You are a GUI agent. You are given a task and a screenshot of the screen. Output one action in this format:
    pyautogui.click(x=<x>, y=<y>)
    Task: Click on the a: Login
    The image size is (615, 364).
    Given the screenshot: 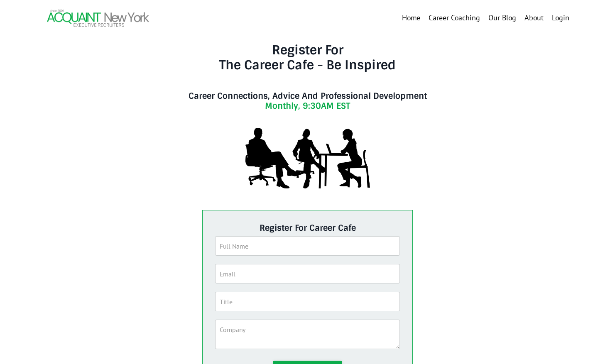 What is the action you would take?
    pyautogui.click(x=561, y=17)
    